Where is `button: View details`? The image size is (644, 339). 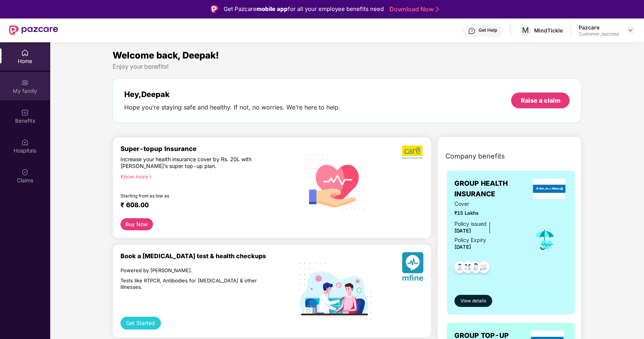 button: View details is located at coordinates (473, 301).